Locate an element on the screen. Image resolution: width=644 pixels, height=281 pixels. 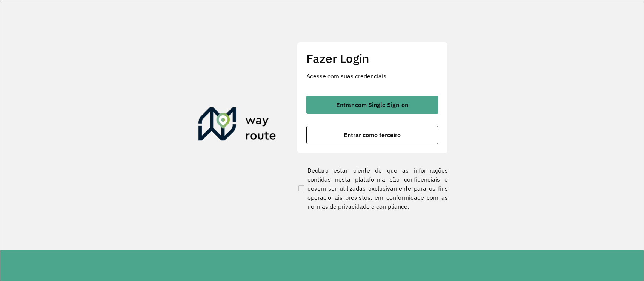
label: Declaro estar ciente de que as informações contidas nesta plataforma são confidenciais e devem se... is located at coordinates (372, 188).